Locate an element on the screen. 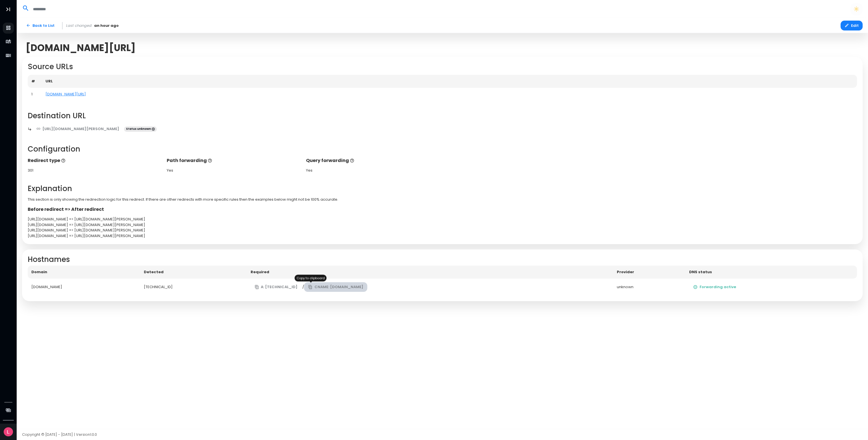 This screenshot has width=868, height=440. h2: Source URLs is located at coordinates (443, 67).